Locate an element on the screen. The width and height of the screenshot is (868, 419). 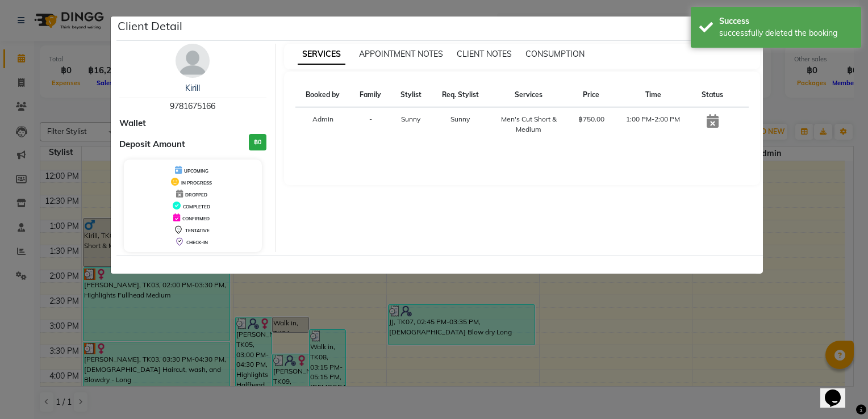
th: Time is located at coordinates (654, 94).